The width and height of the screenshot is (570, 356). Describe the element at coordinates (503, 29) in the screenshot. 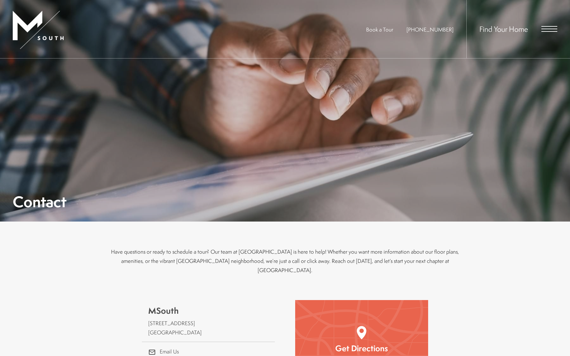

I see `span: Find Your Home` at that location.